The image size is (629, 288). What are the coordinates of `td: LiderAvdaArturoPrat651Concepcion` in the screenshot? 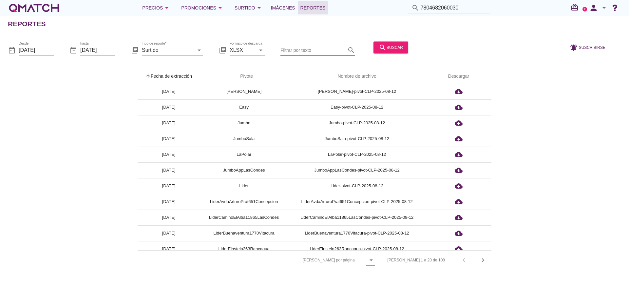 It's located at (244, 202).